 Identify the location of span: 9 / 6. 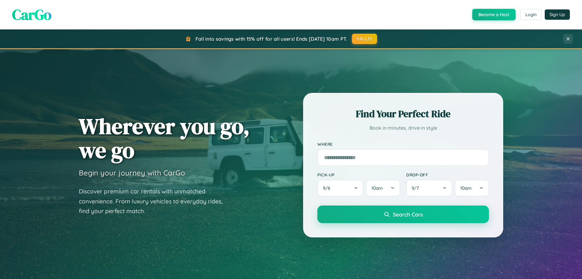
(328, 188).